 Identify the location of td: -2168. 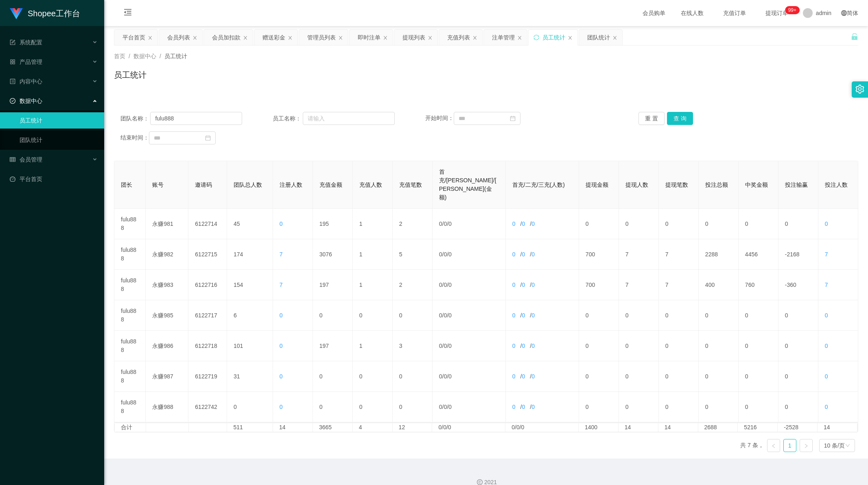
(798, 254).